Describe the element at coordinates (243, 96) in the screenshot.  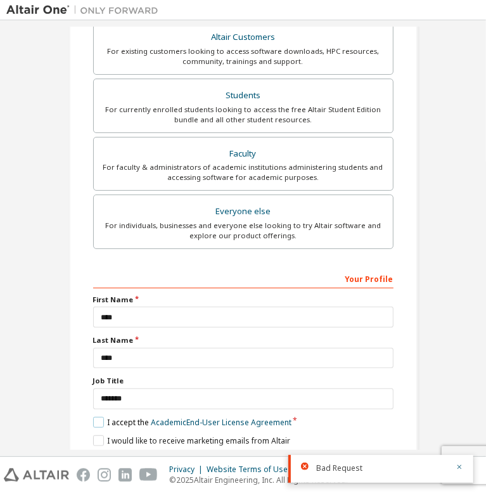
I see `div: Students` at that location.